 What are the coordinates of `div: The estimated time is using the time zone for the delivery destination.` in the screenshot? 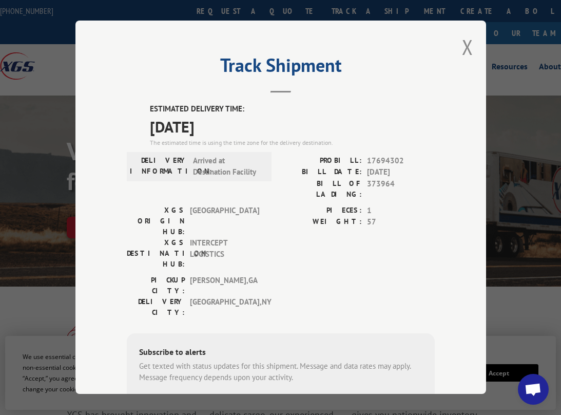 It's located at (292, 143).